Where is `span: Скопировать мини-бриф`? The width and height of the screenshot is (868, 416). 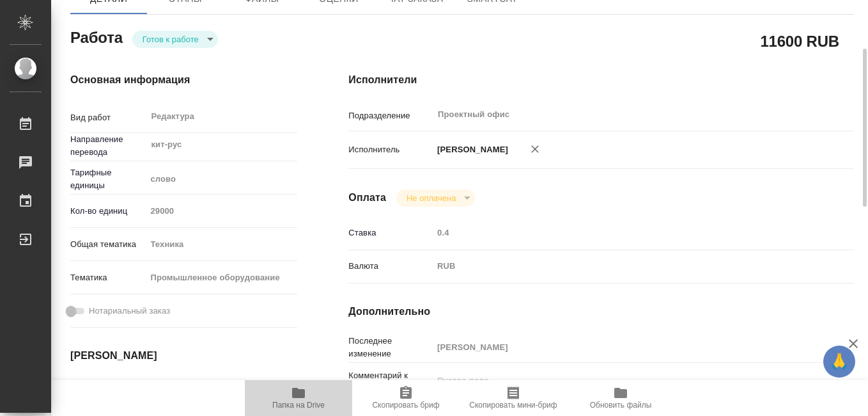
span: Скопировать мини-бриф is located at coordinates (512, 405).